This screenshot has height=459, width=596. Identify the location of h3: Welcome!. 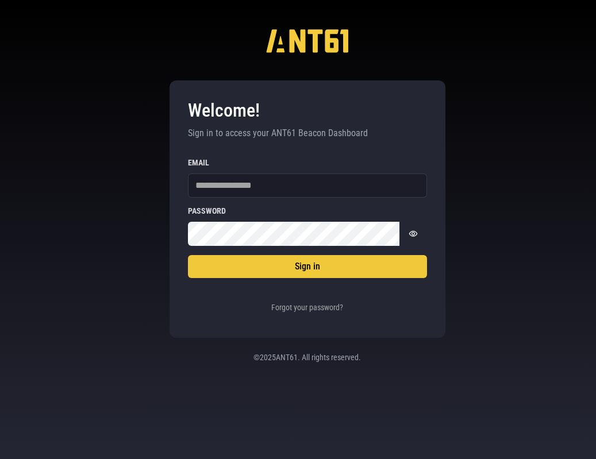
(308, 110).